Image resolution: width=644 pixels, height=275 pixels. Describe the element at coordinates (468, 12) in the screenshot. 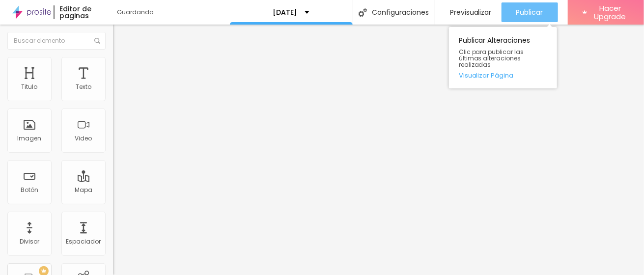

I see `button: Previsualizar` at that location.